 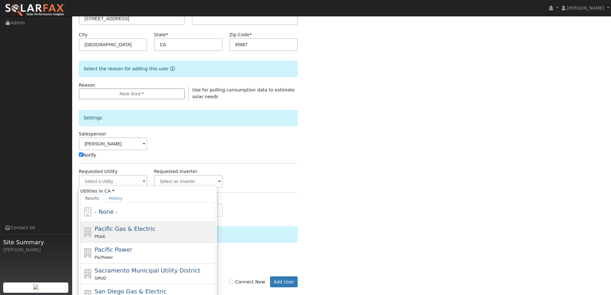 I want to click on label: Zip Code, so click(x=241, y=35).